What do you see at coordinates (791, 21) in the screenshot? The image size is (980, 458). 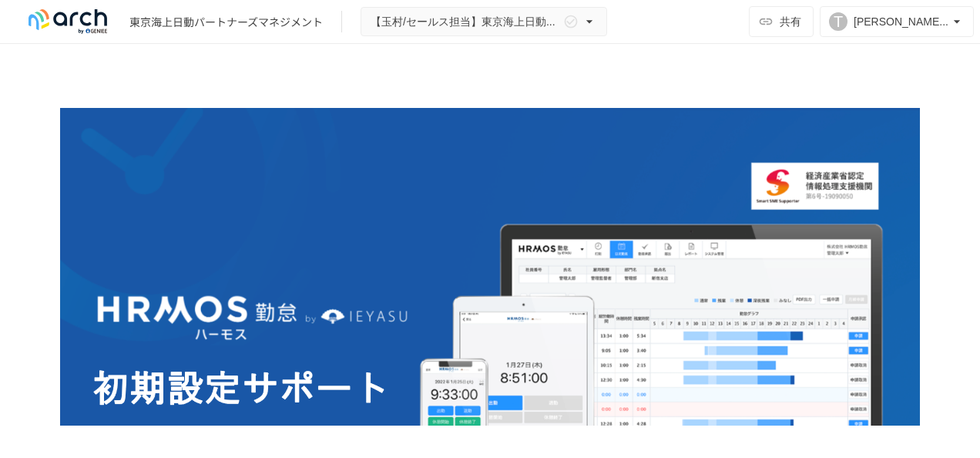 I see `span: 共有` at bounding box center [791, 21].